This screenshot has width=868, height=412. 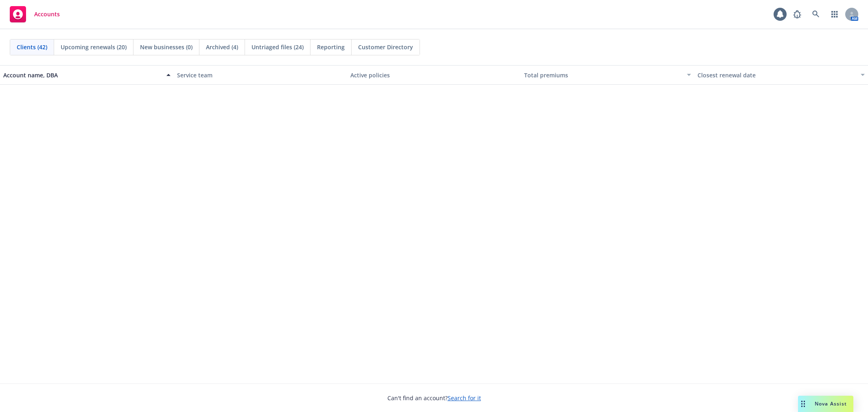 What do you see at coordinates (826, 404) in the screenshot?
I see `button: Nova Assist` at bounding box center [826, 404].